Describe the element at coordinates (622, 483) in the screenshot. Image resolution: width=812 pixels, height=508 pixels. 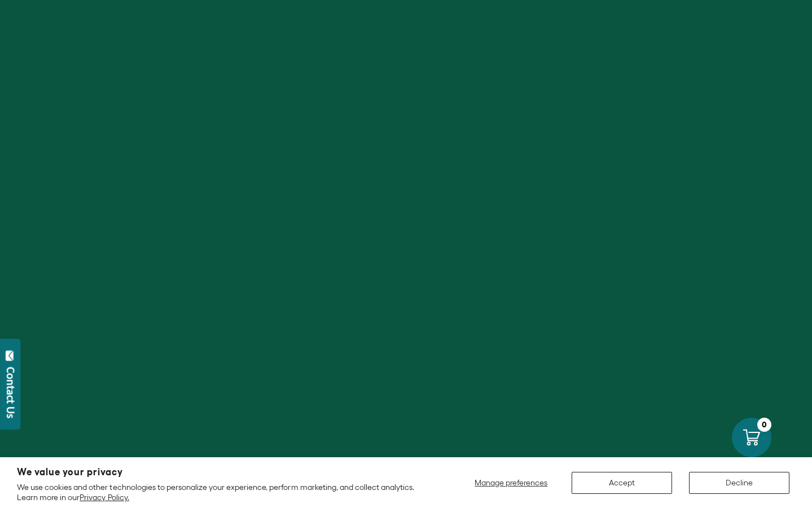
I see `button: Accept` at that location.